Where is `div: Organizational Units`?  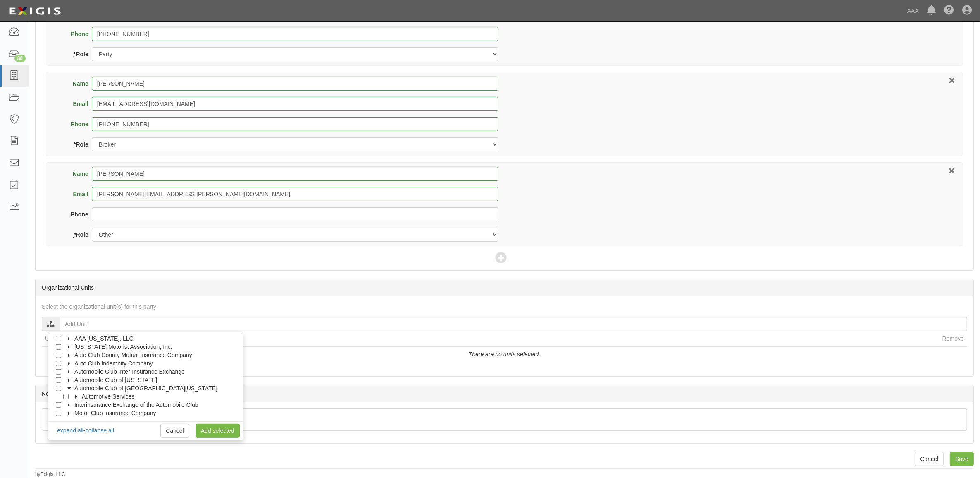
div: Organizational Units is located at coordinates (504, 287).